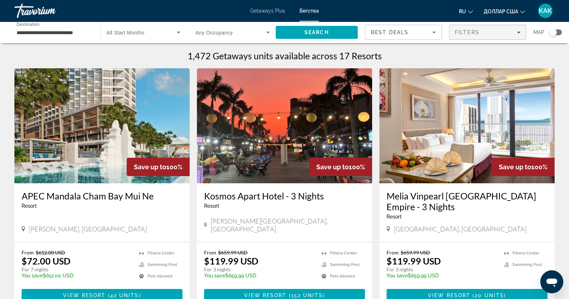 The image size is (569, 299). I want to click on a: Getaways Plus, so click(267, 11).